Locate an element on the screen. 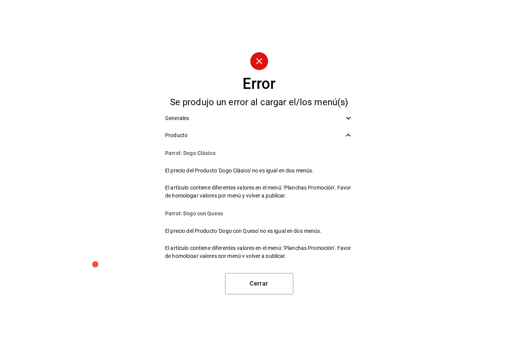 This screenshot has width=518, height=346. div: Producto is located at coordinates (259, 135).